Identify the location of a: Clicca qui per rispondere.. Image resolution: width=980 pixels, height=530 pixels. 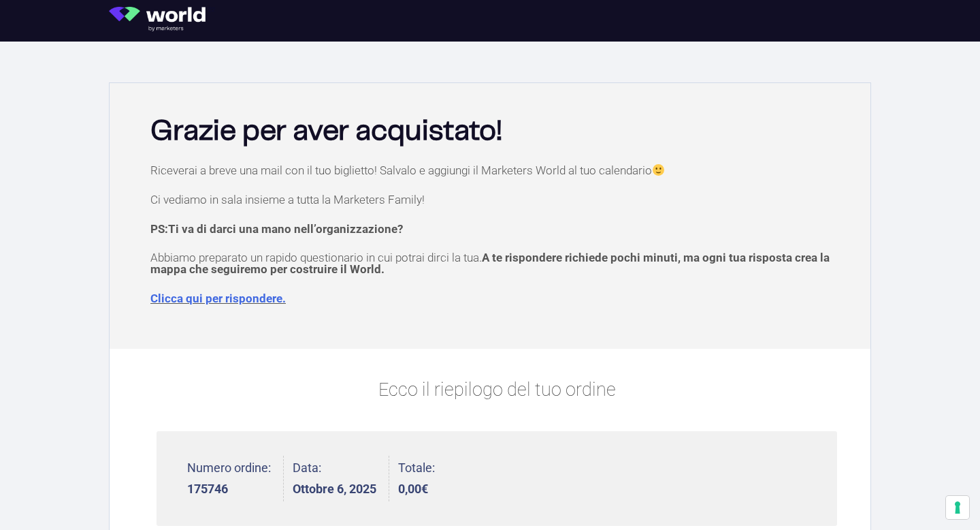
(218, 298).